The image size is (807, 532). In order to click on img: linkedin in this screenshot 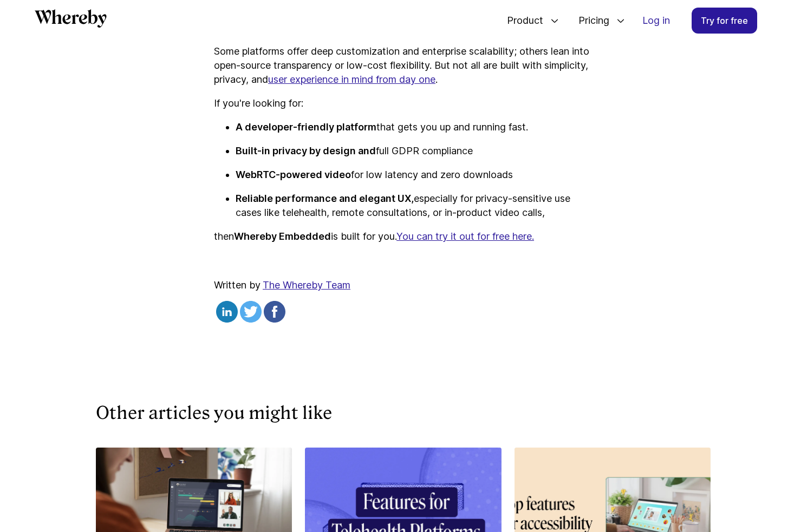, I will do `click(227, 312)`.